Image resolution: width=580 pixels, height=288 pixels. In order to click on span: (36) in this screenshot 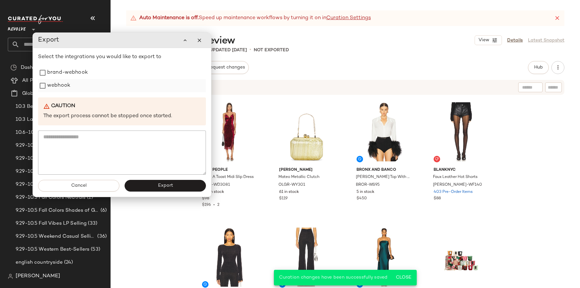, I will do `click(101, 237)`.